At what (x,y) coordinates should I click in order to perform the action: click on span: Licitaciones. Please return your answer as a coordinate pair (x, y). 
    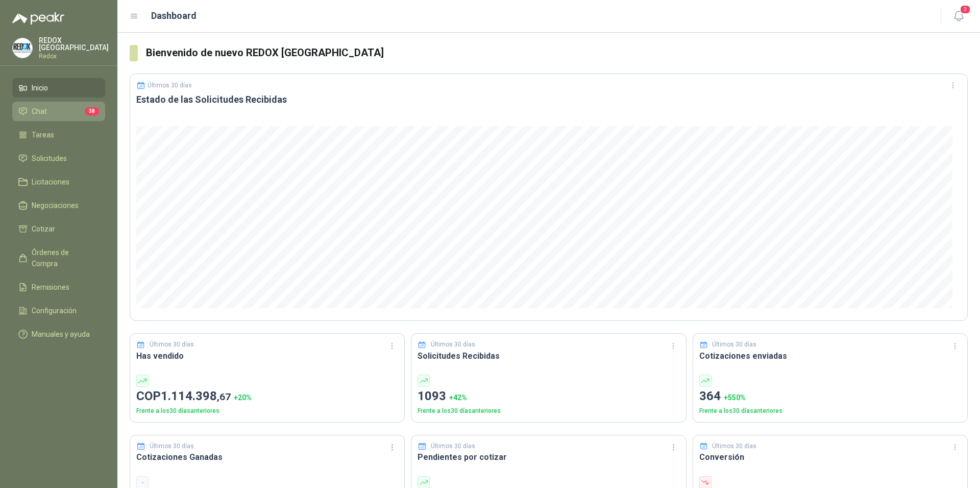
    Looking at the image, I should click on (51, 182).